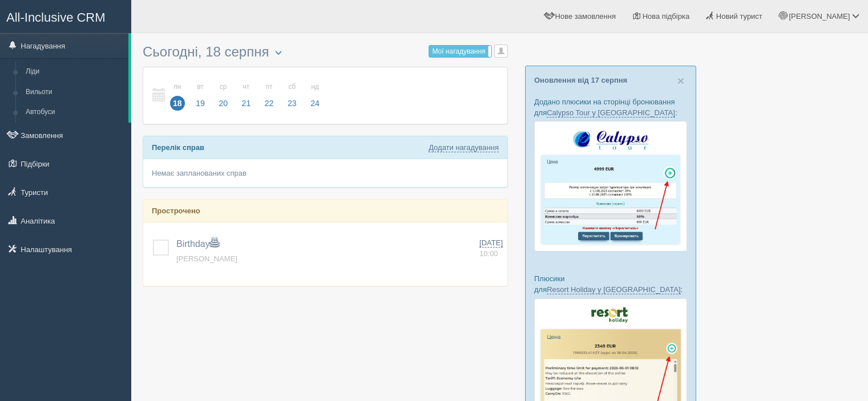 The width and height of the screenshot is (868, 401). What do you see at coordinates (178, 147) in the screenshot?
I see `b: Перелік справ` at bounding box center [178, 147].